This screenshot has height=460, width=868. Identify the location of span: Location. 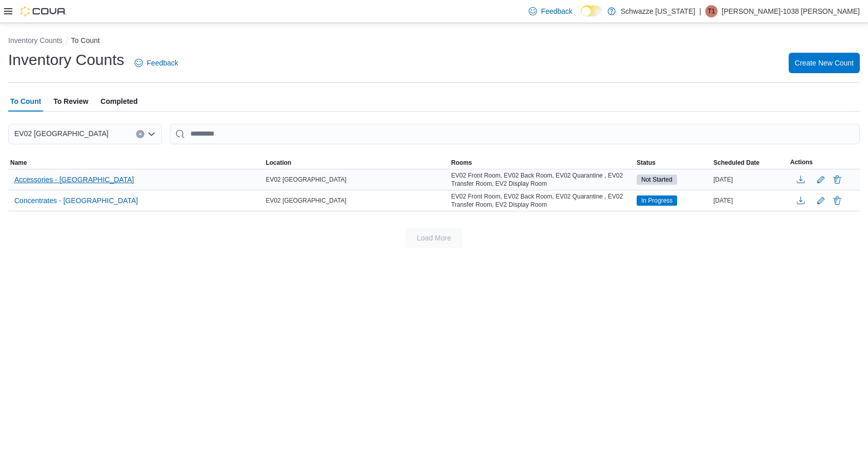
(278, 163).